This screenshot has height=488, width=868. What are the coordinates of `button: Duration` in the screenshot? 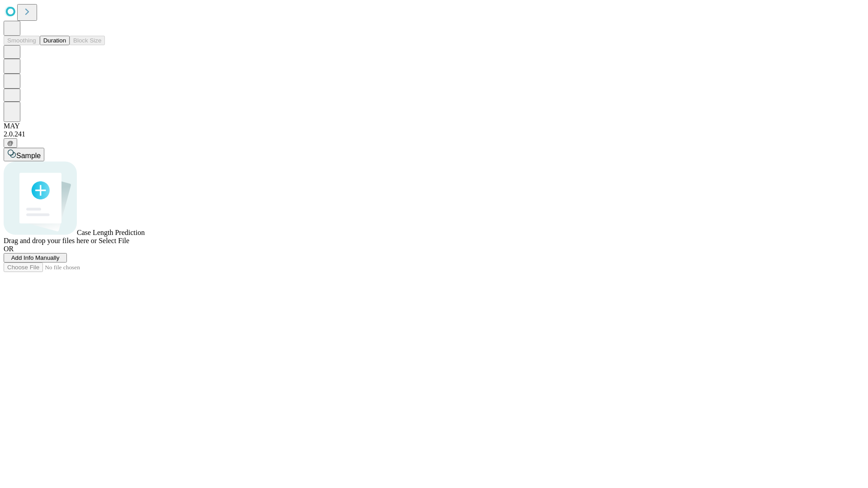 It's located at (55, 40).